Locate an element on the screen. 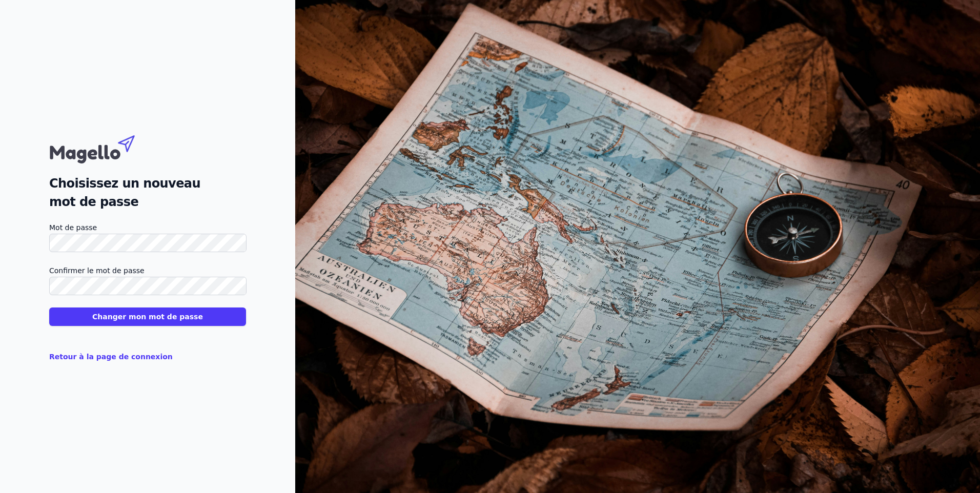 This screenshot has height=493, width=980. label: Mot de passe is located at coordinates (147, 228).